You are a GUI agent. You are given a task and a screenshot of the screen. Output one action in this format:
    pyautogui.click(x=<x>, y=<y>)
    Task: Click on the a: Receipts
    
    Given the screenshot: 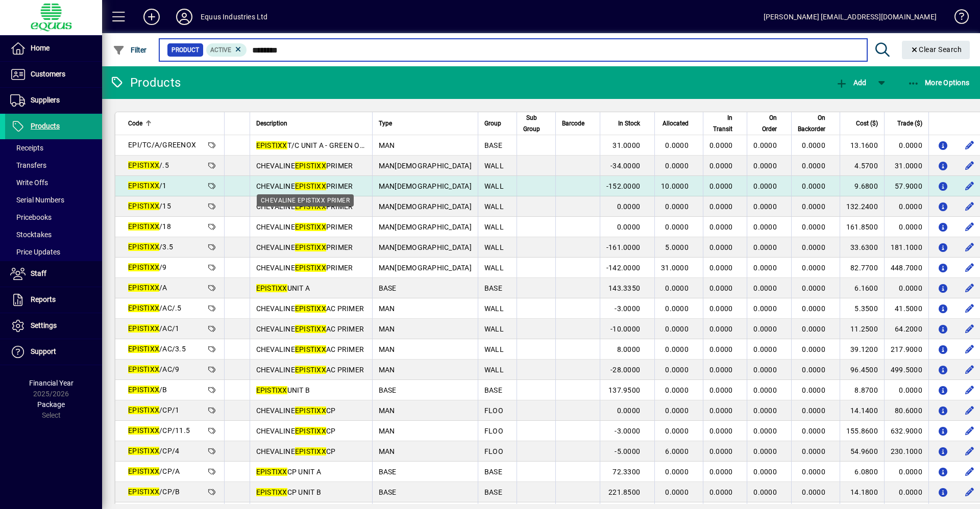 What is the action you would take?
    pyautogui.click(x=53, y=148)
    